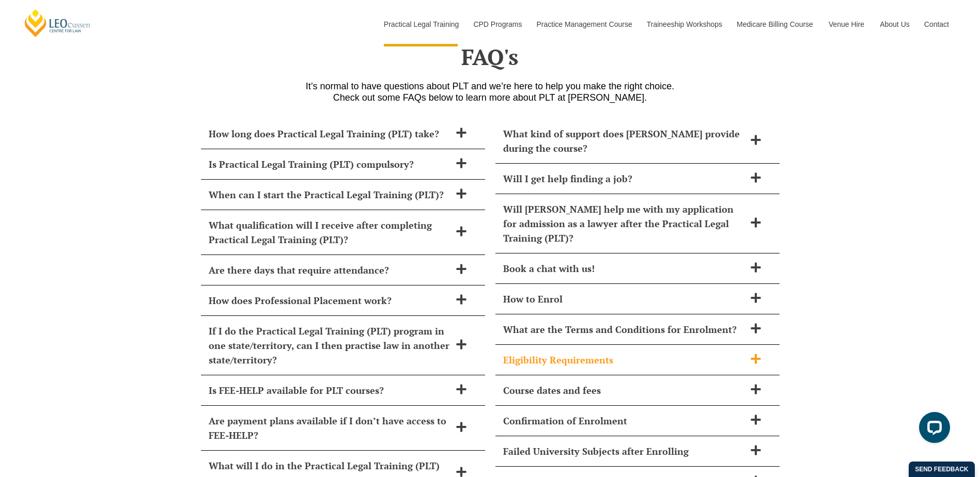  What do you see at coordinates (584, 24) in the screenshot?
I see `a: Practice Management Course` at bounding box center [584, 24].